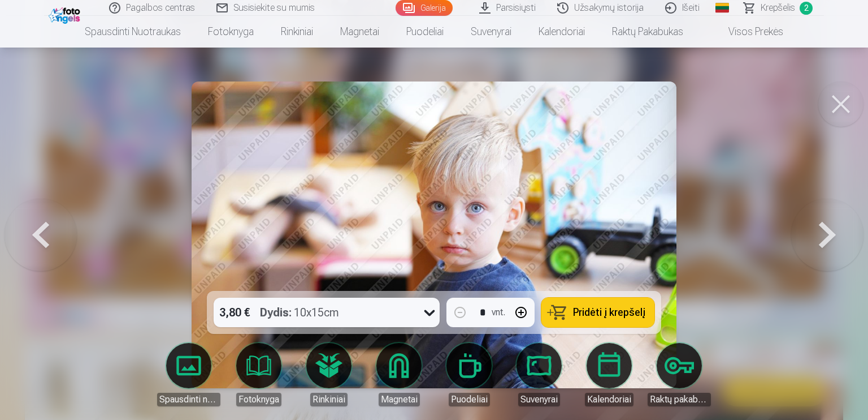 The width and height of the screenshot is (868, 420). What do you see at coordinates (234, 312) in the screenshot?
I see `div: 3,80 €` at bounding box center [234, 312].